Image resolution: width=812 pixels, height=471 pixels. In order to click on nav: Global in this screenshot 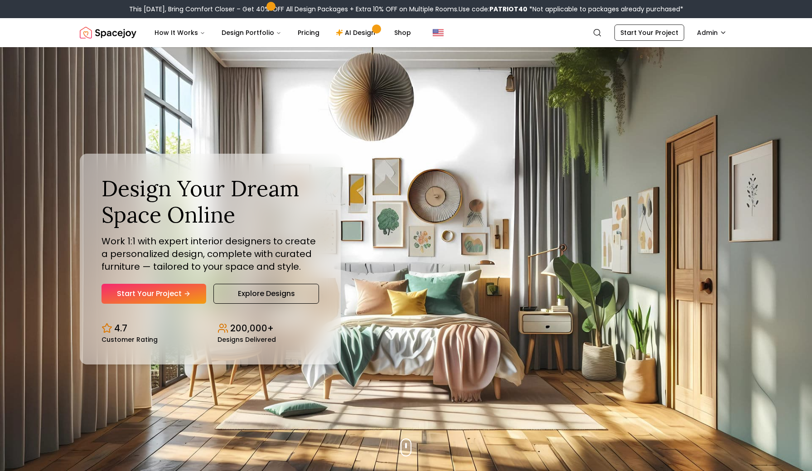, I will do `click(406, 33)`.